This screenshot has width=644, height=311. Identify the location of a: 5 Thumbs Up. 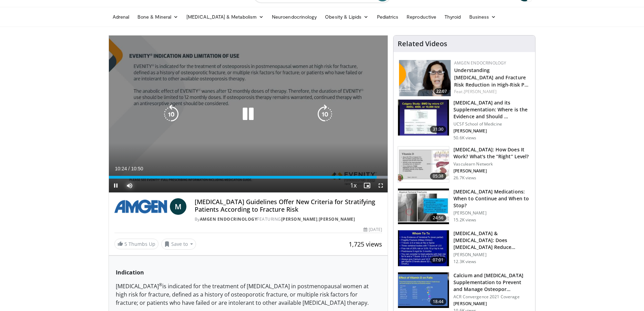
(136, 244).